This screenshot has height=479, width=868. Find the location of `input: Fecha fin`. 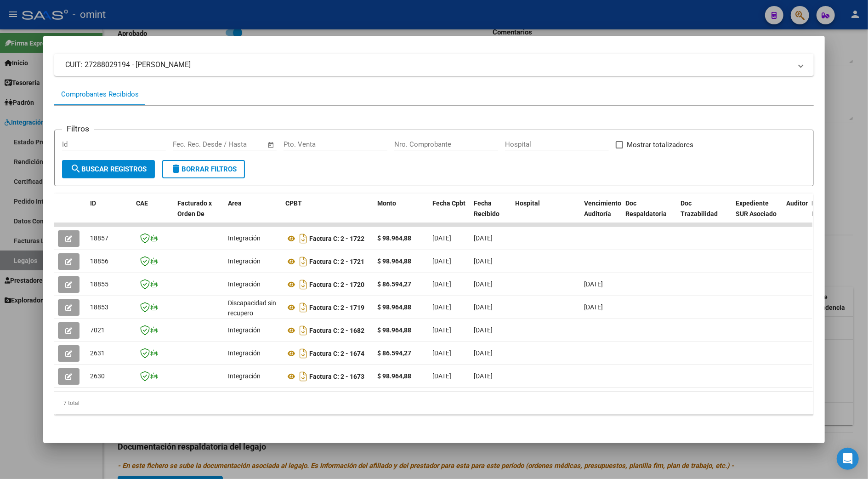

input: Fecha fin is located at coordinates (241, 145).